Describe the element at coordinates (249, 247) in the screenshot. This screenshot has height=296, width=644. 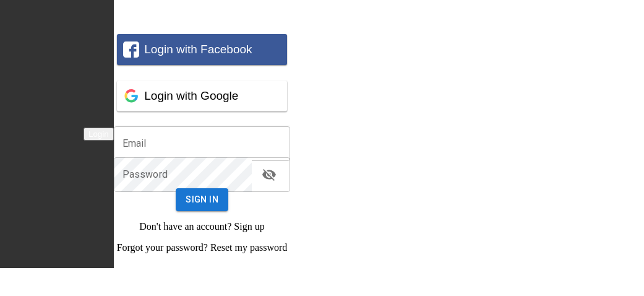
I see `a: Reset my password` at that location.